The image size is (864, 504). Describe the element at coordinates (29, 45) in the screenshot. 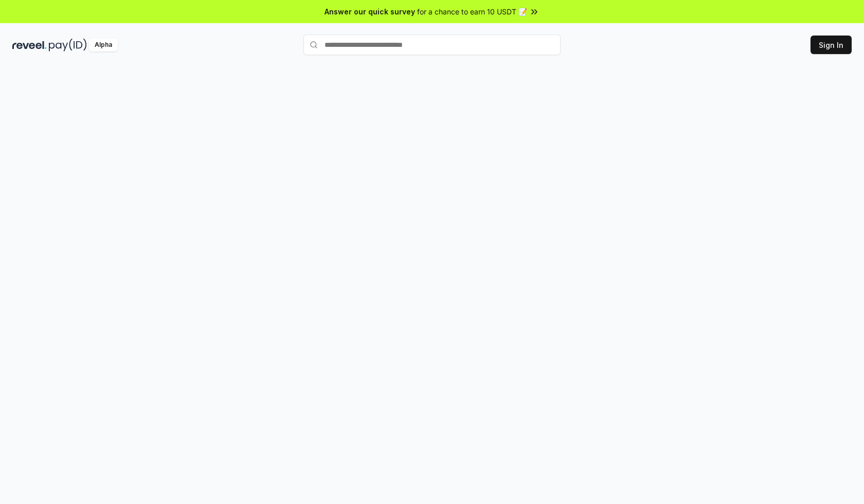

I see `img: reveel_dark` at that location.